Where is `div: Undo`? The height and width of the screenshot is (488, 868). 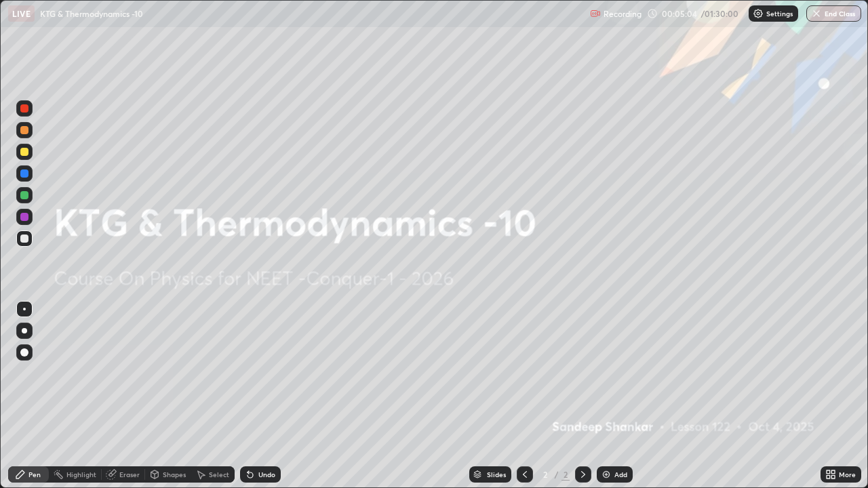 div: Undo is located at coordinates (267, 475).